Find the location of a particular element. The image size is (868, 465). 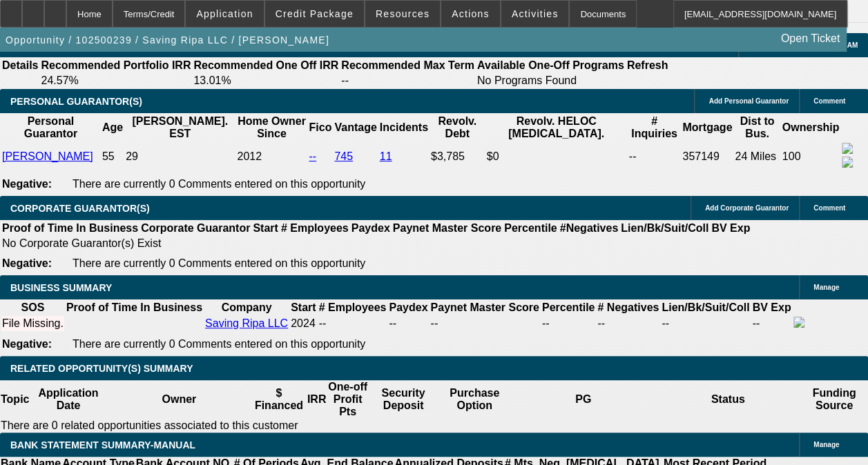

td: 55 is located at coordinates (113, 156).